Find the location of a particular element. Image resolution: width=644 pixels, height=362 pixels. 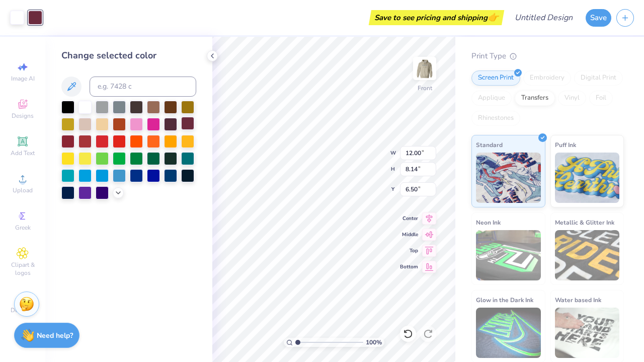

img: Metallic & Glitter Ink is located at coordinates (587, 255).